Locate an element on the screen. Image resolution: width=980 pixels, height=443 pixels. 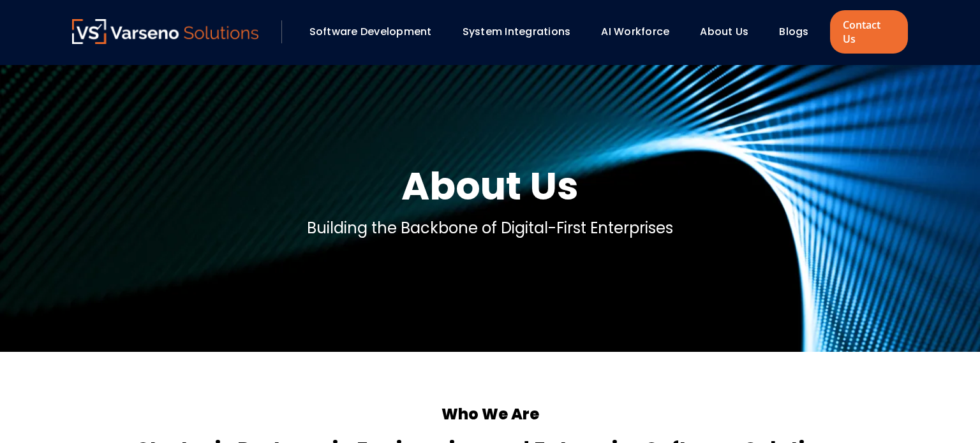
a: AI Workforce is located at coordinates (635, 32).